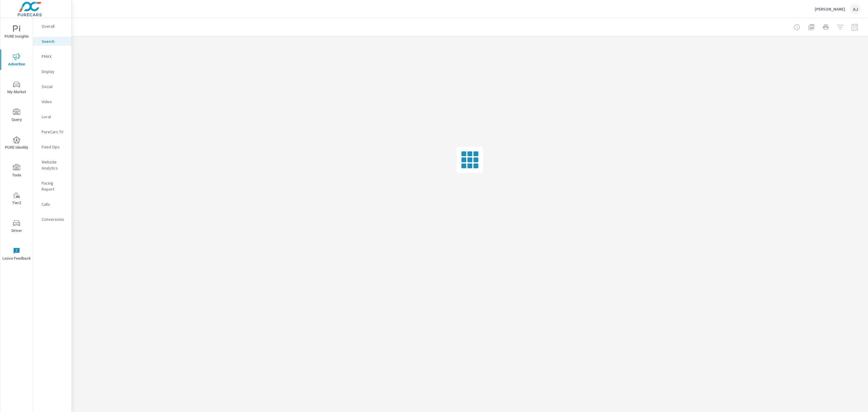 The image size is (868, 412). What do you see at coordinates (54, 117) in the screenshot?
I see `p: Local` at bounding box center [54, 117].